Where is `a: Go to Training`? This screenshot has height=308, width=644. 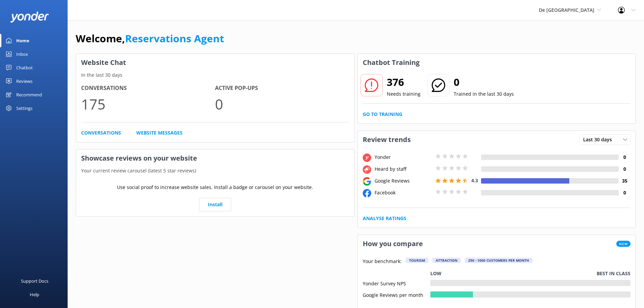
a: Go to Training is located at coordinates (382, 114).